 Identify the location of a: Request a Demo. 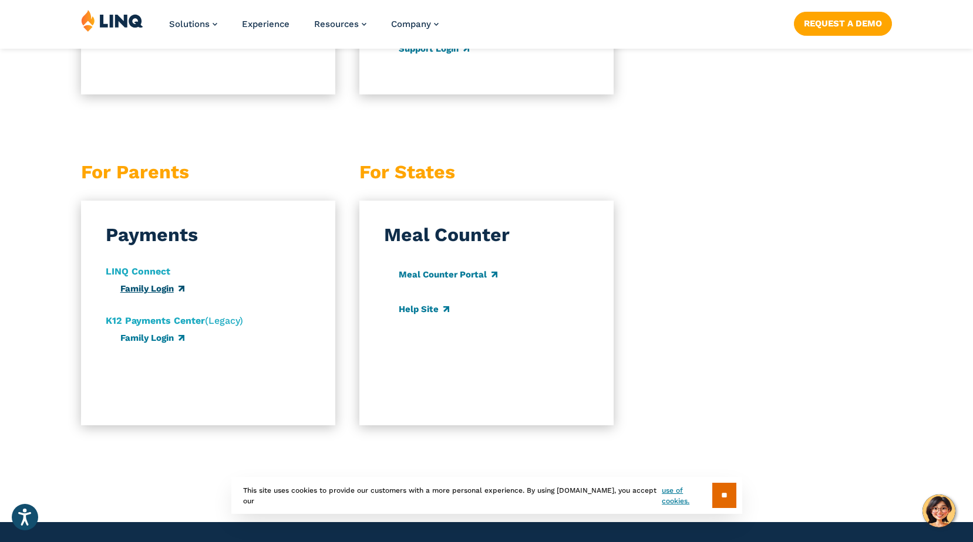
(843, 23).